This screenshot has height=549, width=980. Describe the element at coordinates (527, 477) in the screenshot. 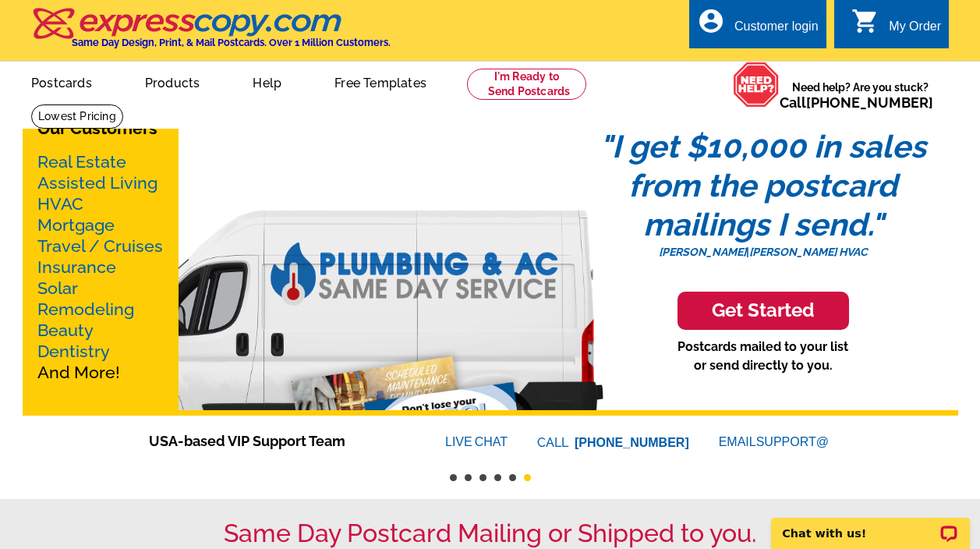

I see `button: 6 of 6` at that location.